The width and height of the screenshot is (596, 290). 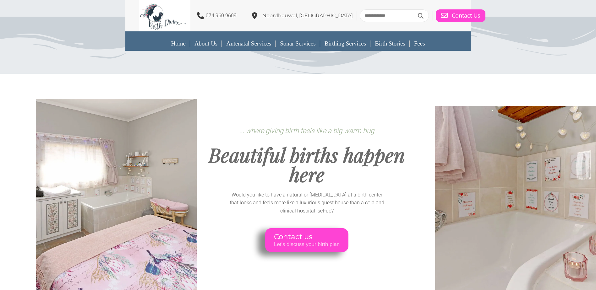 I want to click on a: Contact Us, so click(x=460, y=16).